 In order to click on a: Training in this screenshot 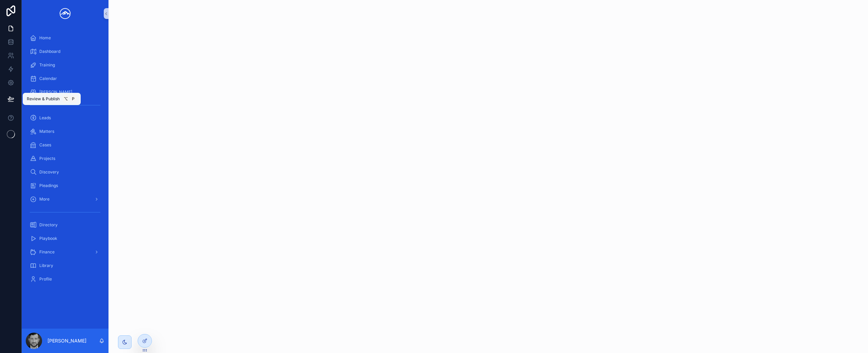, I will do `click(65, 65)`.